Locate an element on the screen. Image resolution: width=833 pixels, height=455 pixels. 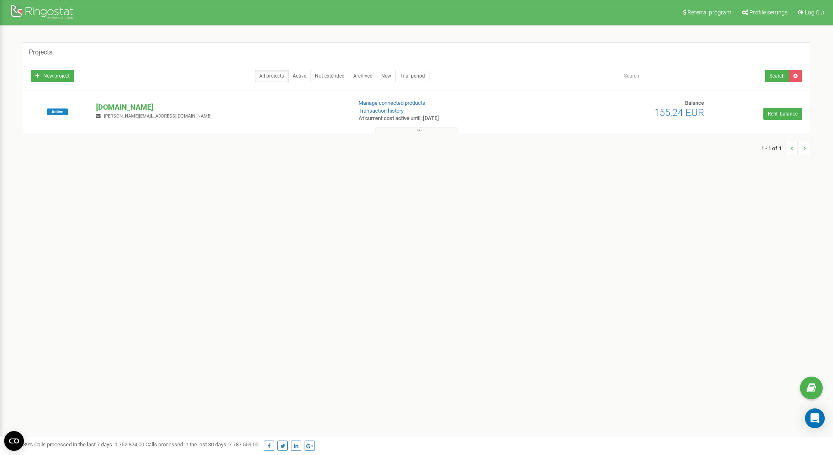
span: 155,24 EUR is located at coordinates (679, 113).